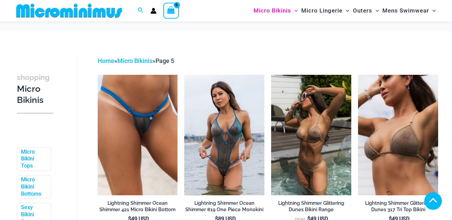 The image size is (452, 220). I want to click on h3: Micro Bikinis, so click(35, 89).